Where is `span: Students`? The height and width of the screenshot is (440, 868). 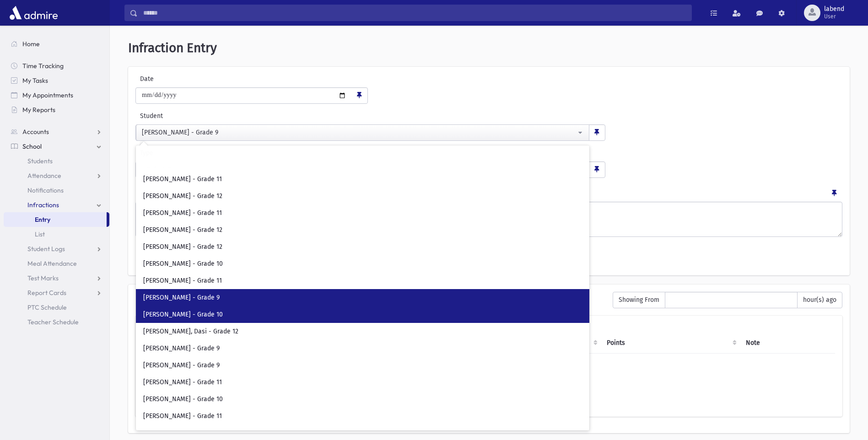 span: Students is located at coordinates (40, 161).